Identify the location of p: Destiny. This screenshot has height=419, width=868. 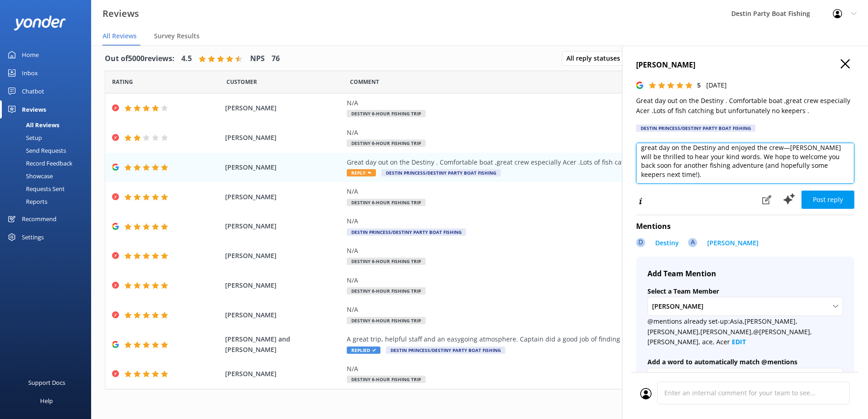
(667, 244).